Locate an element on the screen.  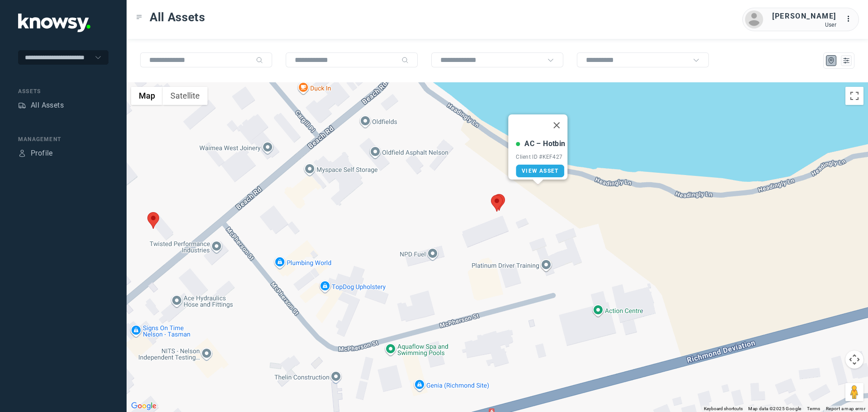
a: Open this area in Google Maps (opens a new window) is located at coordinates (144, 406).